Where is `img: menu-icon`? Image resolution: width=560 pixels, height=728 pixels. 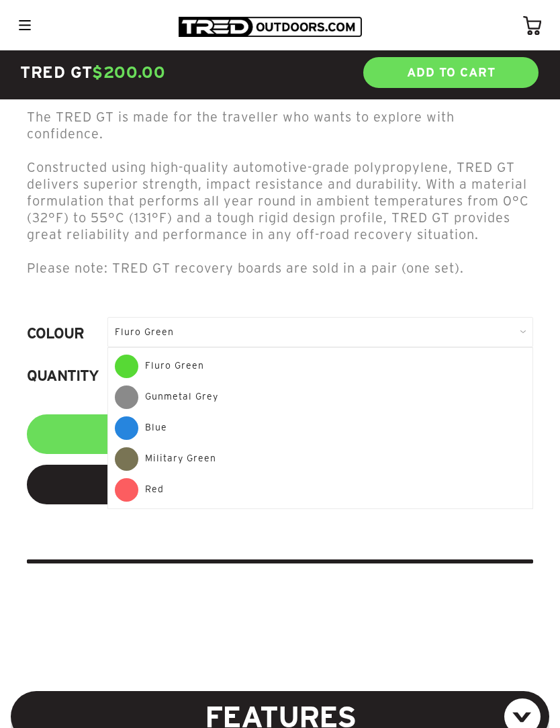
img: menu-icon is located at coordinates (25, 25).